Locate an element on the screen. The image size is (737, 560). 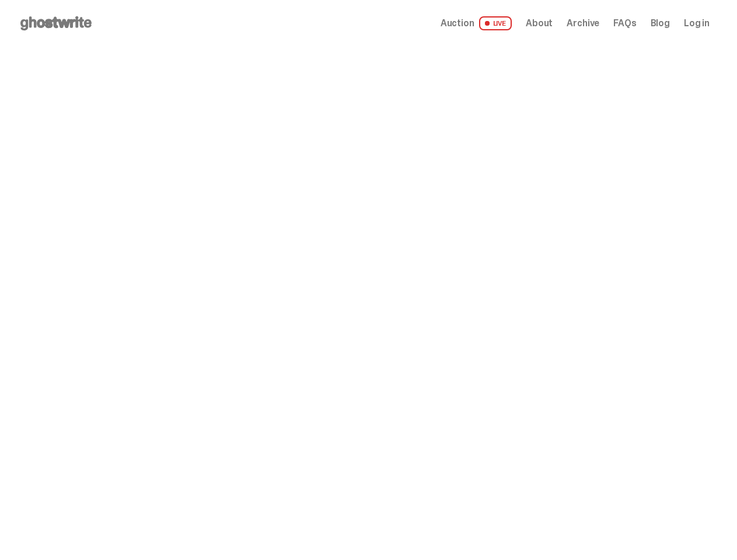
span: LIVE is located at coordinates (495, 24).